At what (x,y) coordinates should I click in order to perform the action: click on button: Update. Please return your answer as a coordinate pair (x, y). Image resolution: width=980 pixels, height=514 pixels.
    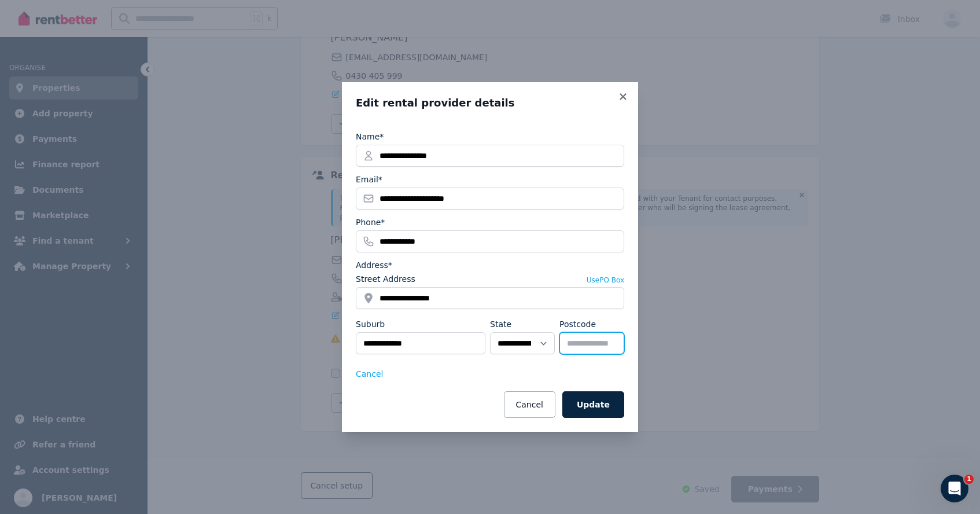
    Looking at the image, I should click on (593, 404).